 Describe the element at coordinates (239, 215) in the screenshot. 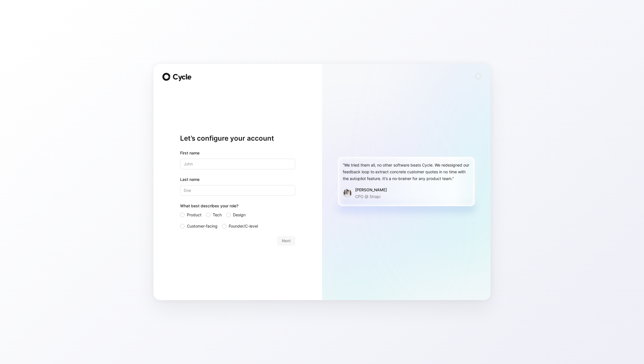

I see `span: Design` at that location.